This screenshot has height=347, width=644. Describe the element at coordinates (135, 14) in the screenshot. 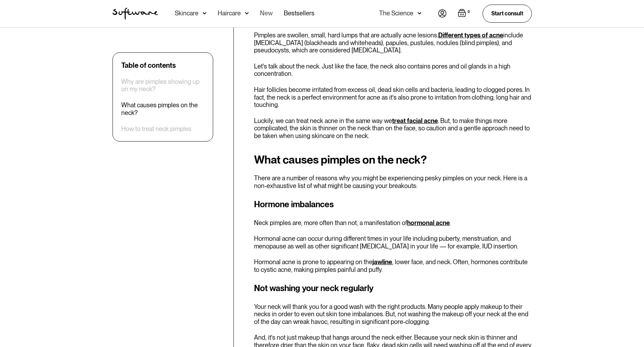

I see `img: Software Logo` at that location.